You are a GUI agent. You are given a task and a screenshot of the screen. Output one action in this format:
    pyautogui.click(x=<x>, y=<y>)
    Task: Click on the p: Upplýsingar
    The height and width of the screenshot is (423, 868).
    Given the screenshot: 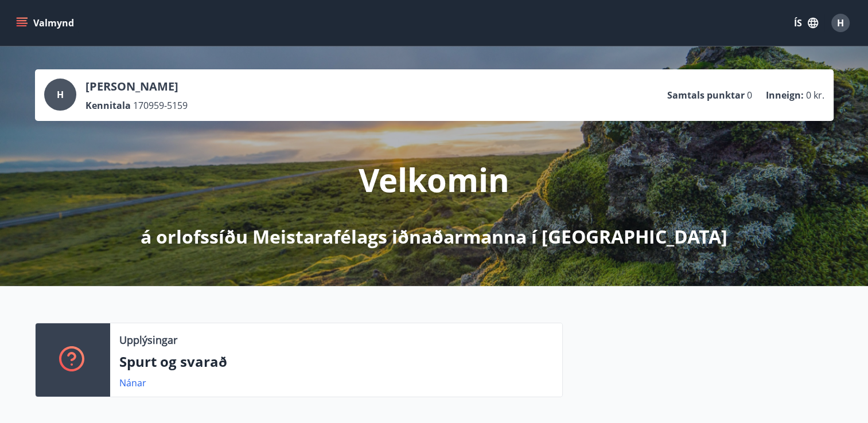 What is the action you would take?
    pyautogui.click(x=148, y=340)
    